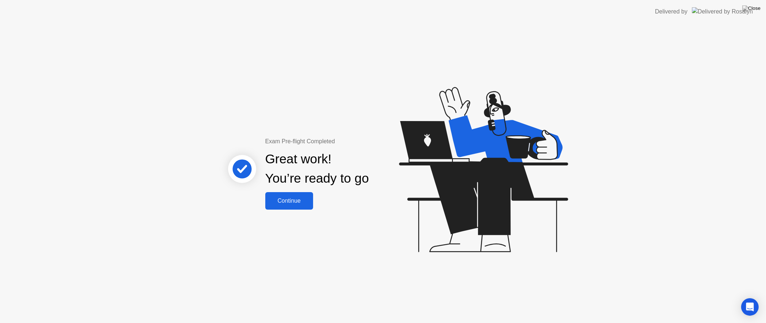 Image resolution: width=766 pixels, height=323 pixels. I want to click on div: Great work! You’re ready to go, so click(317, 169).